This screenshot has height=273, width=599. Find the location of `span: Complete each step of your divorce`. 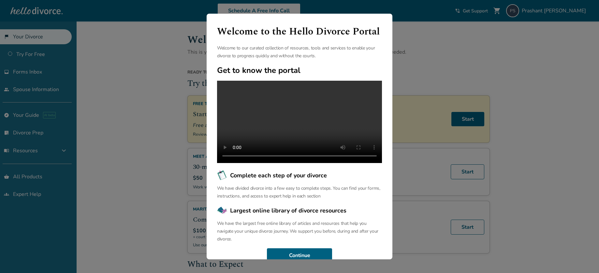

span: Complete each step of your divorce is located at coordinates (278, 176).